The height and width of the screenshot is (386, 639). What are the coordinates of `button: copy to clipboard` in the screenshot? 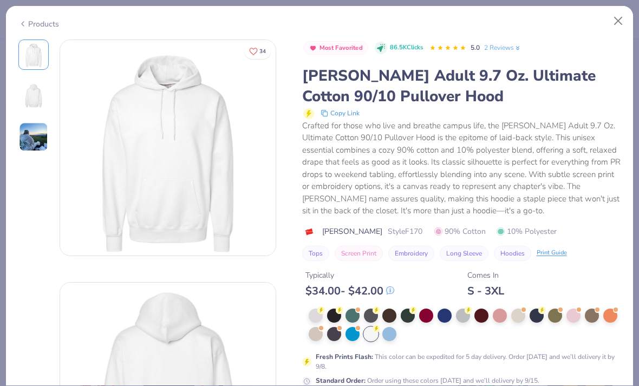 It's located at (340, 113).